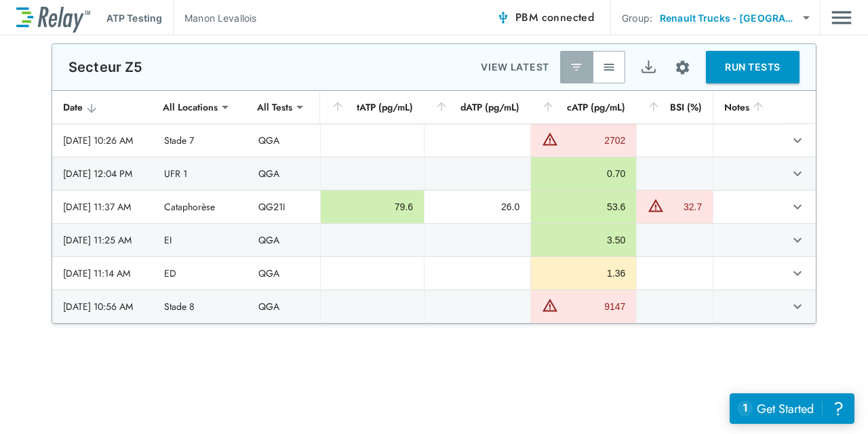 This screenshot has width=868, height=434. I want to click on td: ED, so click(200, 274).